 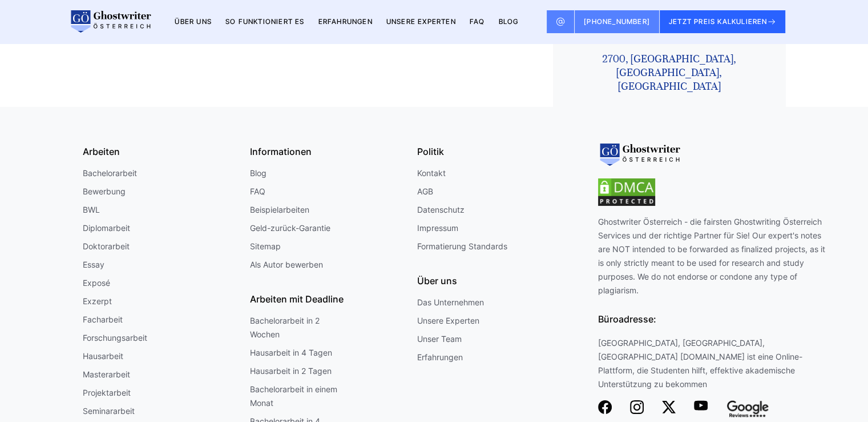 What do you see at coordinates (103, 356) in the screenshot?
I see `a: Hausarbeit` at bounding box center [103, 356].